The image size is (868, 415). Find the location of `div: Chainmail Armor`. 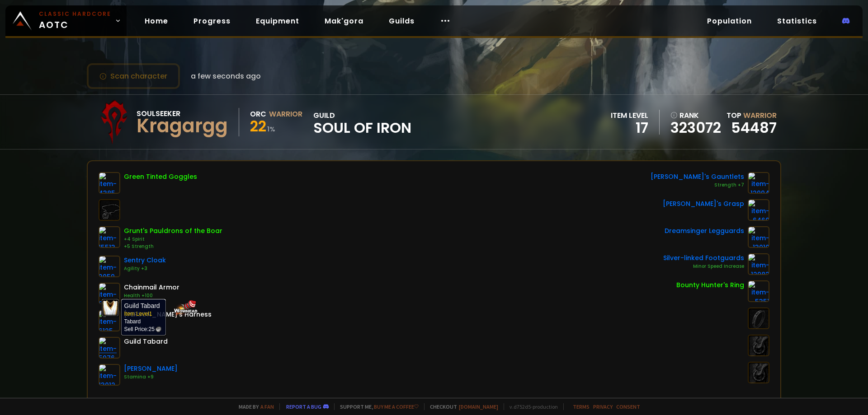

div: Chainmail Armor is located at coordinates (151, 288).